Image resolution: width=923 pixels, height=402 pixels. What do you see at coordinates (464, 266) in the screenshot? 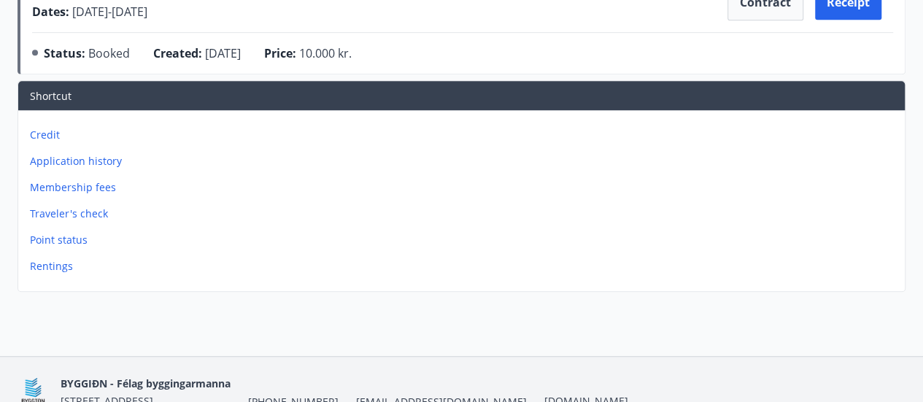
I see `p: Rentings` at bounding box center [464, 266].